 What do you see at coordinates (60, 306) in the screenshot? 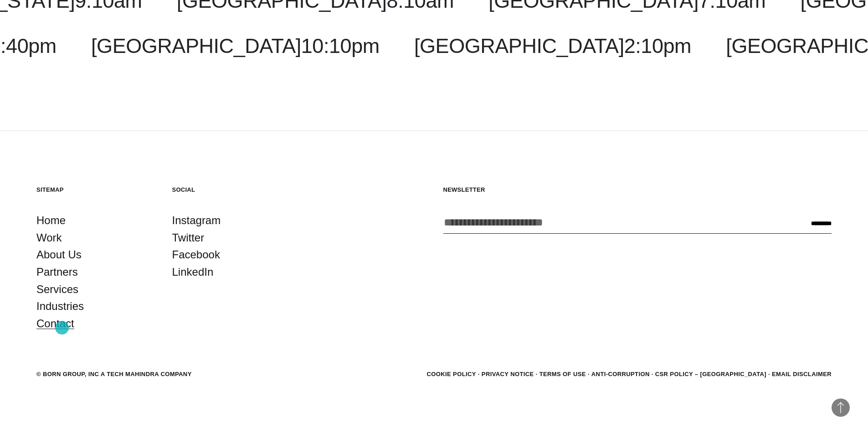
I see `a: Industries` at bounding box center [60, 306].